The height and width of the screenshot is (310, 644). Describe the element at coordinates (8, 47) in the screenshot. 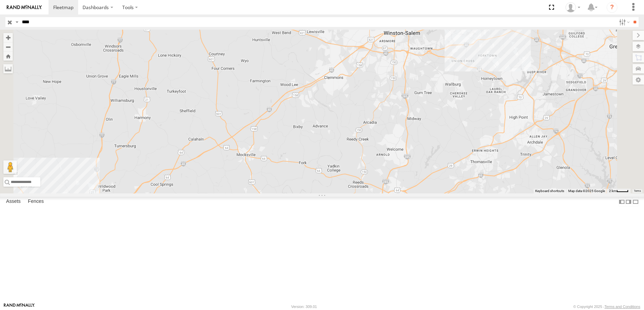

I see `button: Zoom out` at that location.